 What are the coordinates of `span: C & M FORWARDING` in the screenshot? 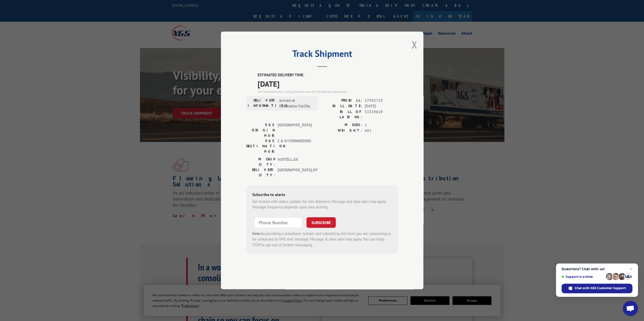 It's located at (294, 146).